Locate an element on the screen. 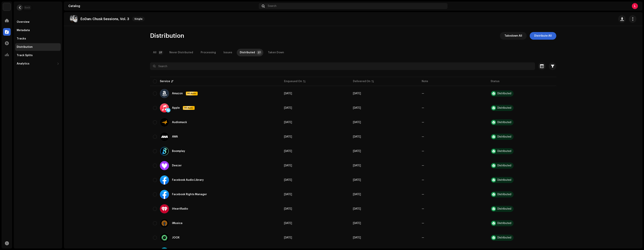  button: Takedown All is located at coordinates (513, 36).